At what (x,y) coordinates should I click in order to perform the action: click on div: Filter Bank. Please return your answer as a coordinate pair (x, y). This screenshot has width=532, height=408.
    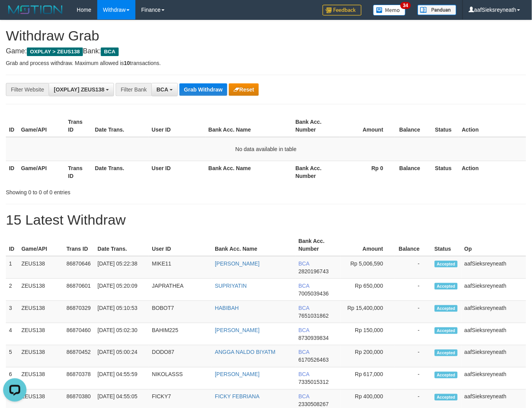
    Looking at the image, I should click on (133, 90).